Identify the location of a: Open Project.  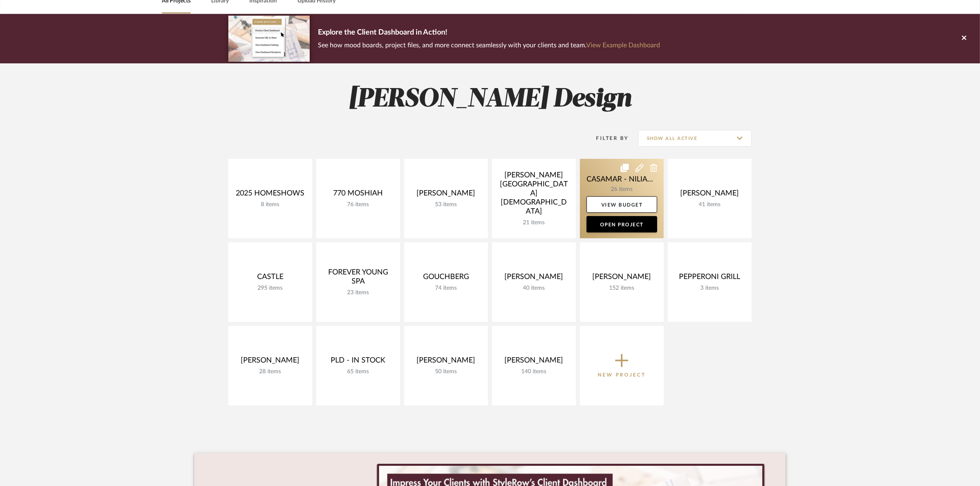
(622, 224).